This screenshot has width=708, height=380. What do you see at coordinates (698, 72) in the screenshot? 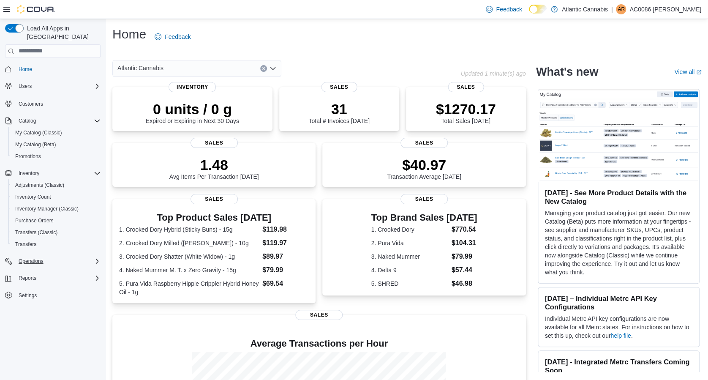
I see `svg: External link` at bounding box center [698, 72].